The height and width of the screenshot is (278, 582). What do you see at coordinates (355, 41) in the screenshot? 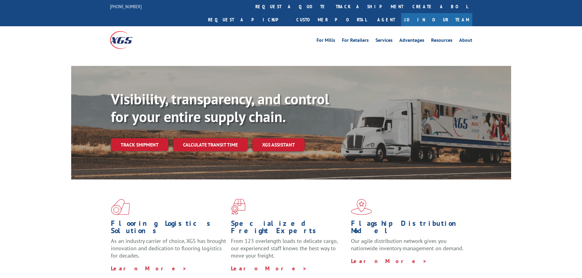
I see `a: For Retailers` at bounding box center [355, 41].